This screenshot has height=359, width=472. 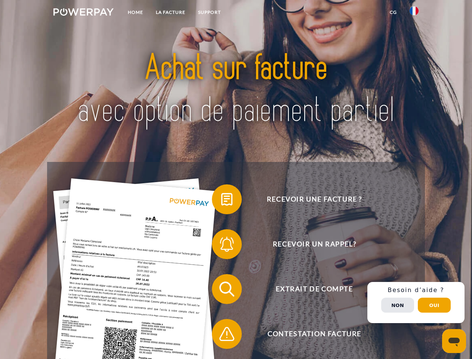 I want to click on a: Recevoir un rappel?, so click(x=309, y=244).